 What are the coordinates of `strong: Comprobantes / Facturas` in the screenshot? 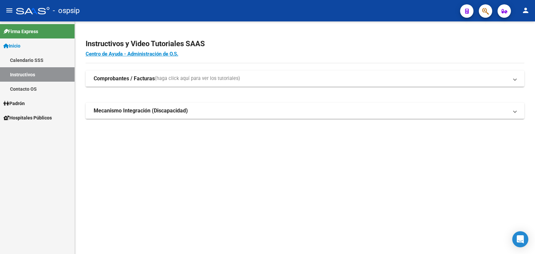 It's located at (124, 79).